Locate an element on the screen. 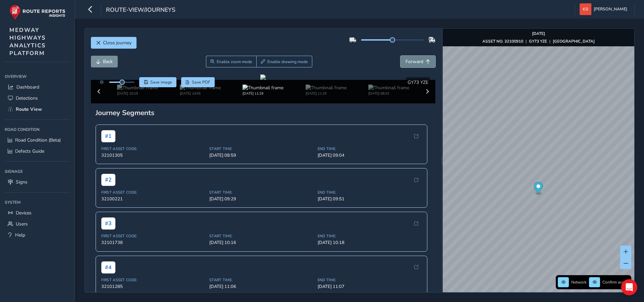 This screenshot has width=644, height=302. span: Back is located at coordinates (108, 61).